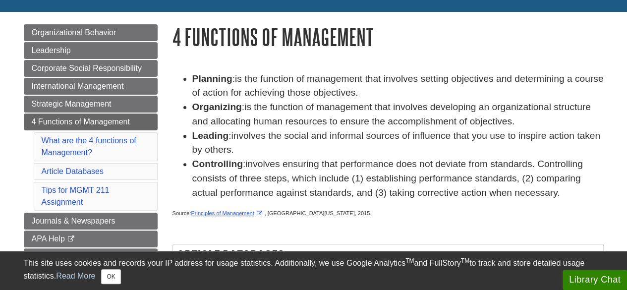  I want to click on h2: Article Databases, so click(388, 257).